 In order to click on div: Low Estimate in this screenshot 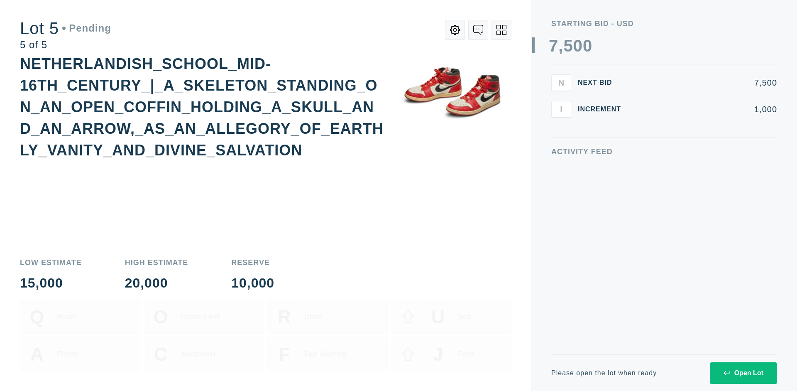, I will do `click(51, 262)`.